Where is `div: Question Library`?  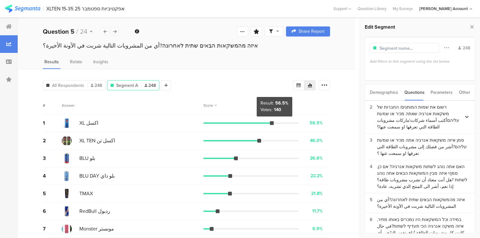 div: Question Library is located at coordinates (372, 8).